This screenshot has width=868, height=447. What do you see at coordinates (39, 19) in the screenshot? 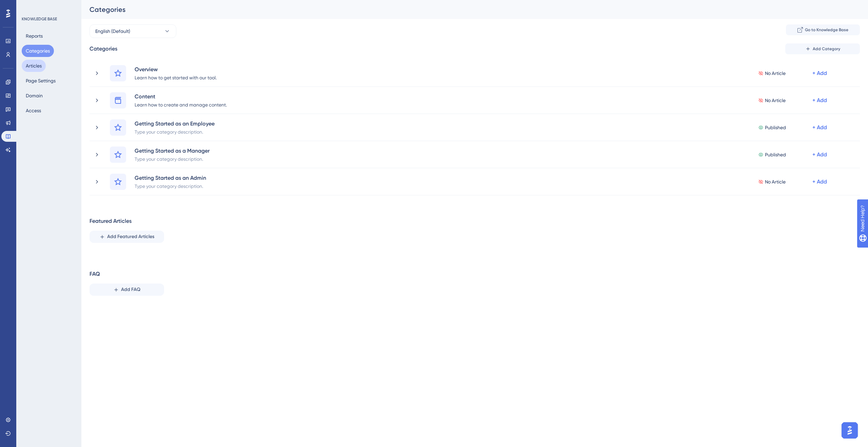
I see `div: KNOWLEDGE BASE` at bounding box center [39, 19].